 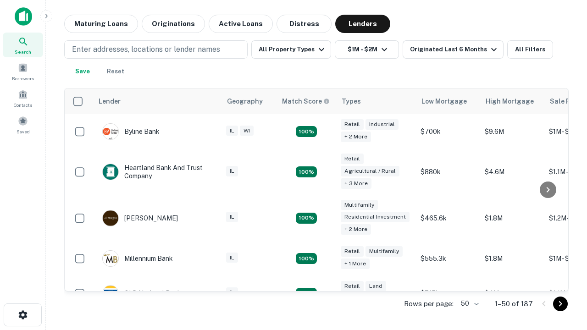 I want to click on button: All Filters, so click(x=530, y=50).